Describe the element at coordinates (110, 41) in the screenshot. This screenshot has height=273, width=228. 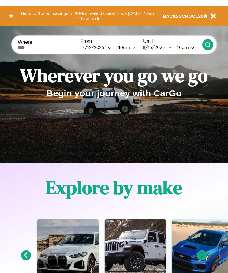
I see `label: From` at that location.